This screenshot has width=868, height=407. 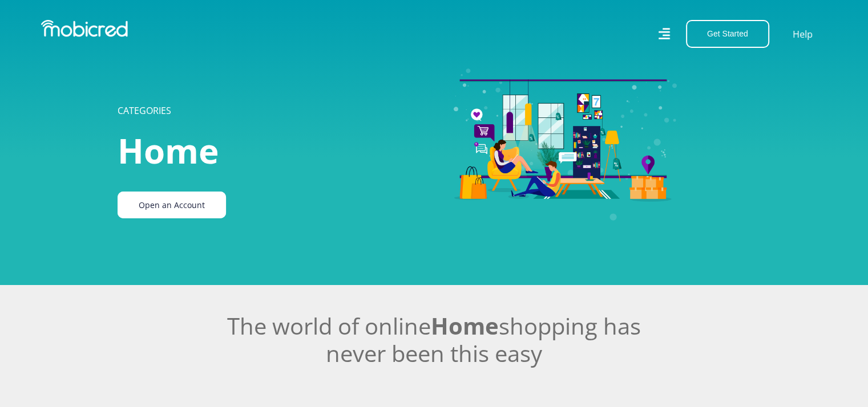 I want to click on img: Home, so click(x=569, y=142).